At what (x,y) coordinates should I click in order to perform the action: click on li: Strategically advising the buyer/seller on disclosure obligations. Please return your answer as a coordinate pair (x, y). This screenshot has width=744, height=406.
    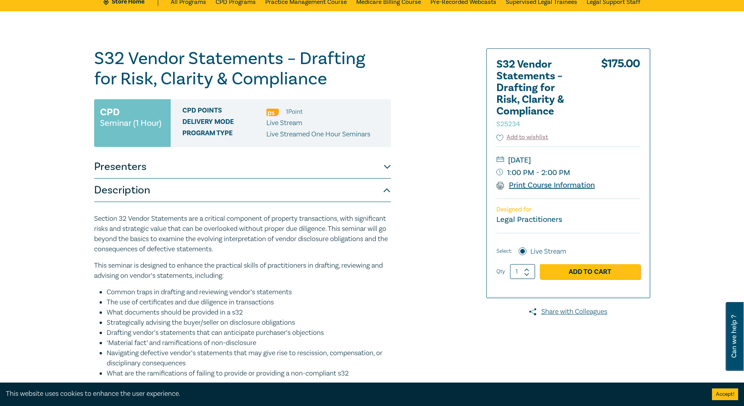
    Looking at the image, I should click on (249, 322).